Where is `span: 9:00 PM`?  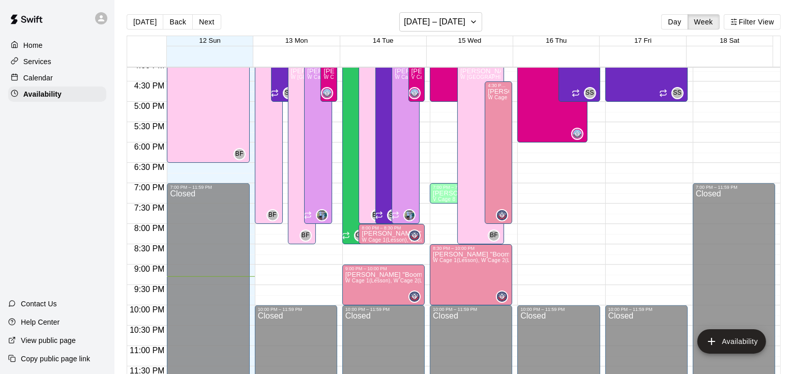
span: 9:00 PM is located at coordinates (149, 268).